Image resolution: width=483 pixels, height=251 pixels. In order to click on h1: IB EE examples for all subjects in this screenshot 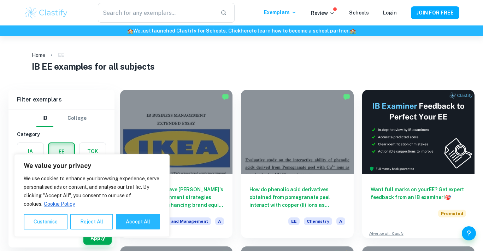, I will do `click(242, 66)`.